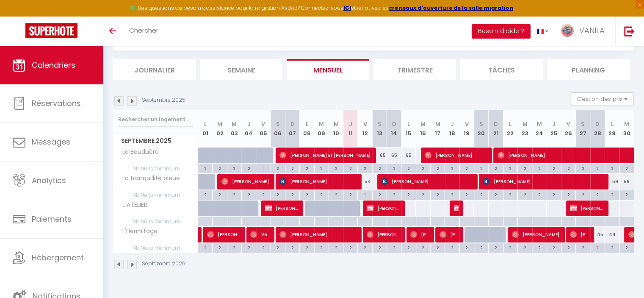 The width and height of the screenshot is (644, 298). I want to click on th: 05, so click(263, 128).